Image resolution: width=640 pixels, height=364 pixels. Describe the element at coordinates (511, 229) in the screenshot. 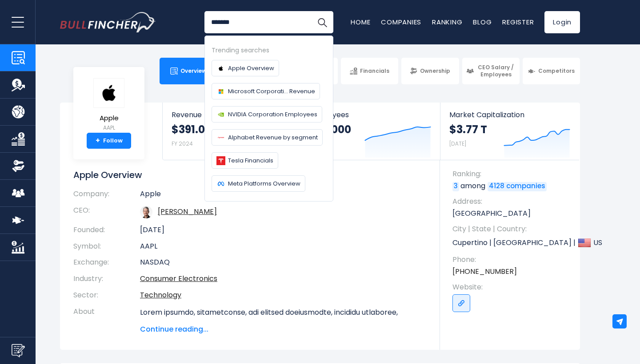

I see `span: City | State | Country:` at that location.